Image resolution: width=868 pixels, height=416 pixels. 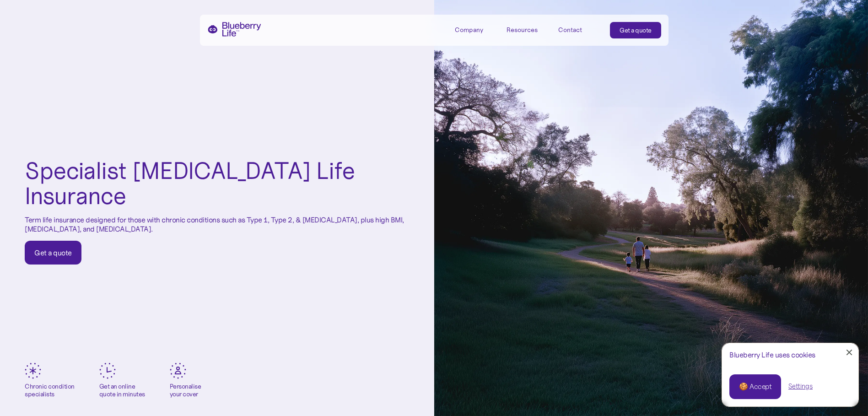 I want to click on div: Settings, so click(x=800, y=386).